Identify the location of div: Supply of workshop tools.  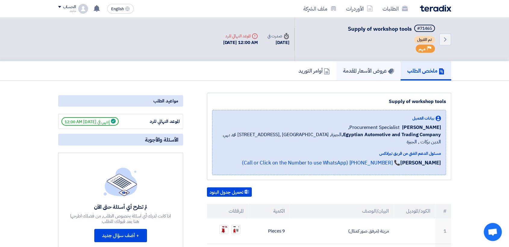
(329, 102).